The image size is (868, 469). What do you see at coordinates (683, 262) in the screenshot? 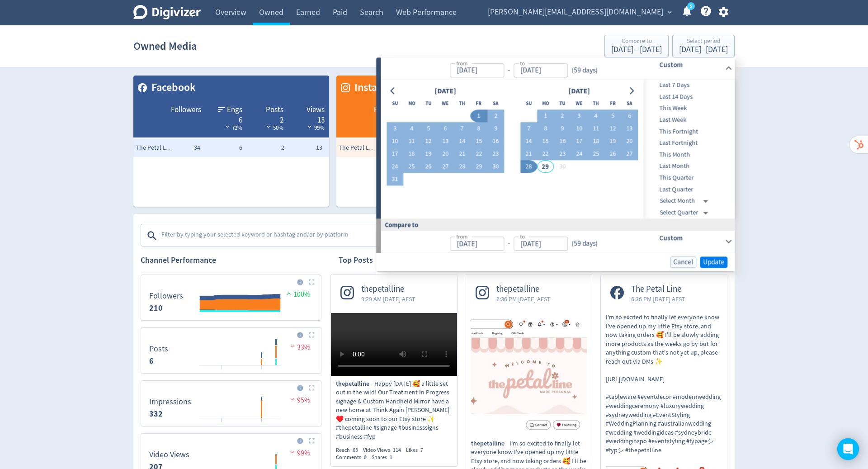
I see `span: Cancel` at bounding box center [683, 262].